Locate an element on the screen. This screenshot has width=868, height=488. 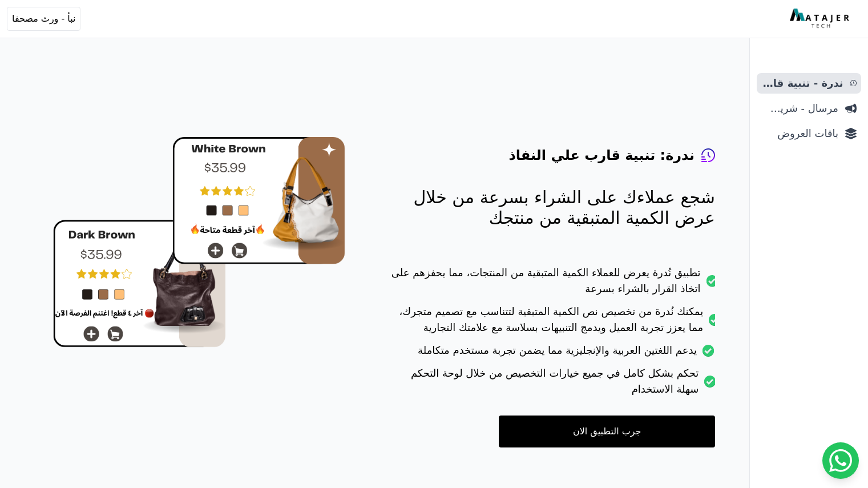
li: يمكنك نُدرة من تخصيص نص الكمية المتبقية لتتناسب مع تصميم متجرك، مما يعزز تجربة العميل ويدمج التنب... is located at coordinates (553, 323).